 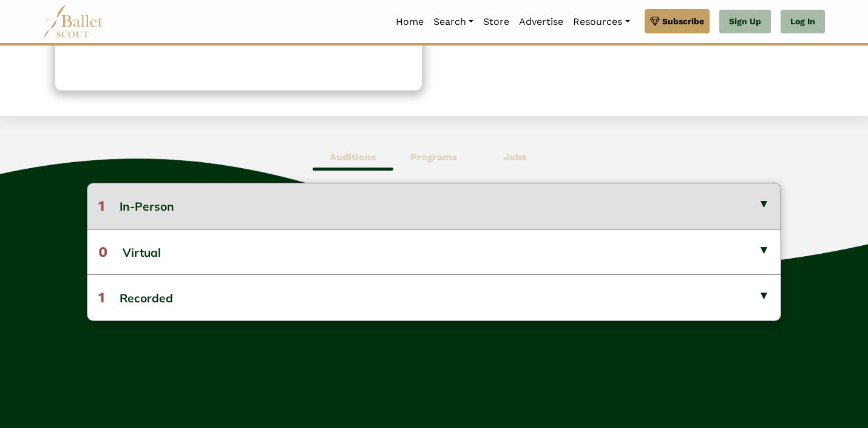 What do you see at coordinates (683, 21) in the screenshot?
I see `span: Subscribe` at bounding box center [683, 21].